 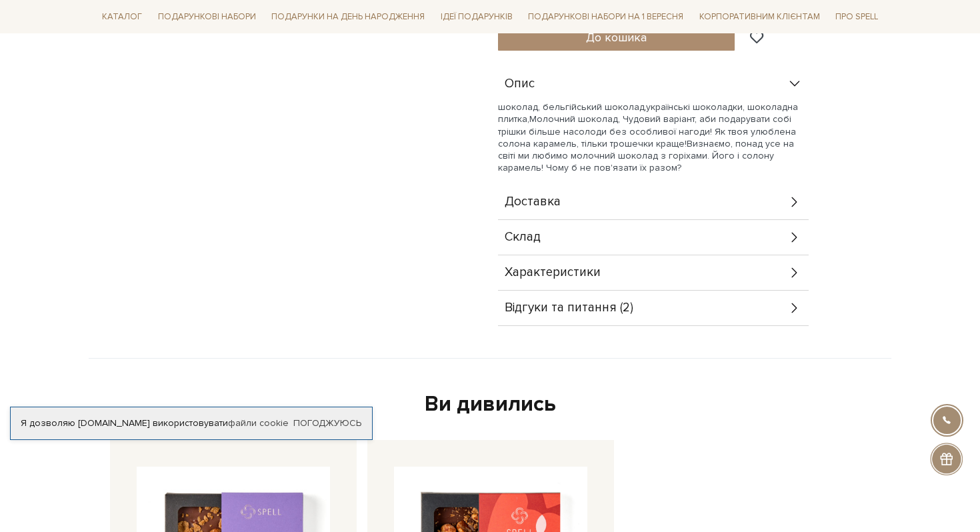 What do you see at coordinates (523, 238) in the screenshot?
I see `span: Склад` at bounding box center [523, 238].